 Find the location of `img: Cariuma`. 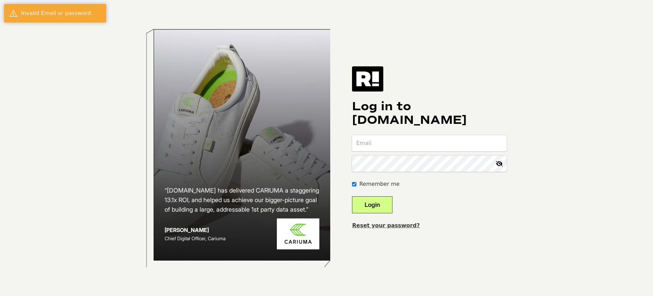

img: Cariuma is located at coordinates (298, 234).